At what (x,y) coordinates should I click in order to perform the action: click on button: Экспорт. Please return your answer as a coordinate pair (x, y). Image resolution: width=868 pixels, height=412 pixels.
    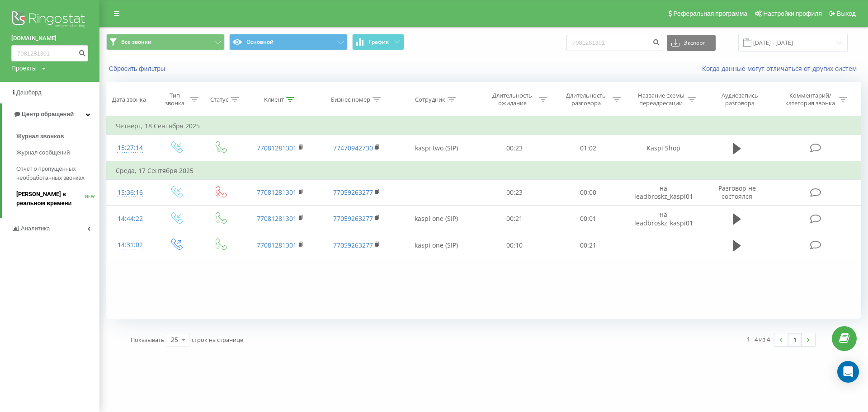
    Looking at the image, I should click on (691, 43).